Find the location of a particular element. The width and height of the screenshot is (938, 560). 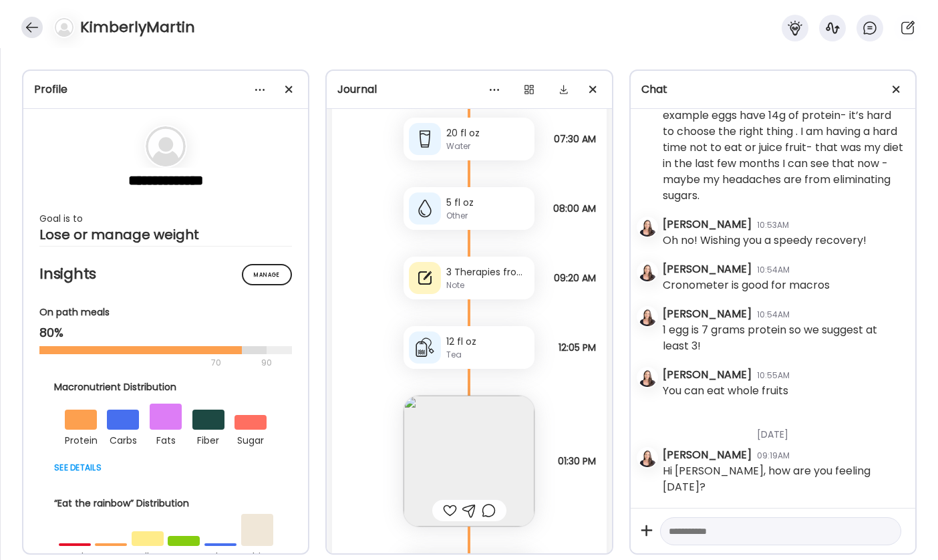

div: fats is located at coordinates (166, 439).